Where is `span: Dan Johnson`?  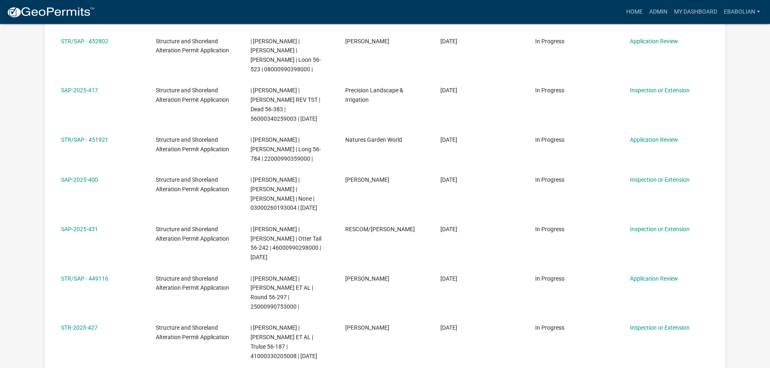 span: Dan Johnson is located at coordinates (367, 328).